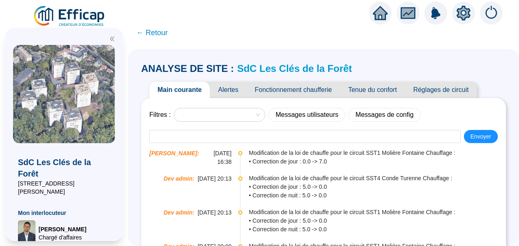 The height and width of the screenshot is (246, 519). I want to click on button: Envoyer, so click(481, 136).